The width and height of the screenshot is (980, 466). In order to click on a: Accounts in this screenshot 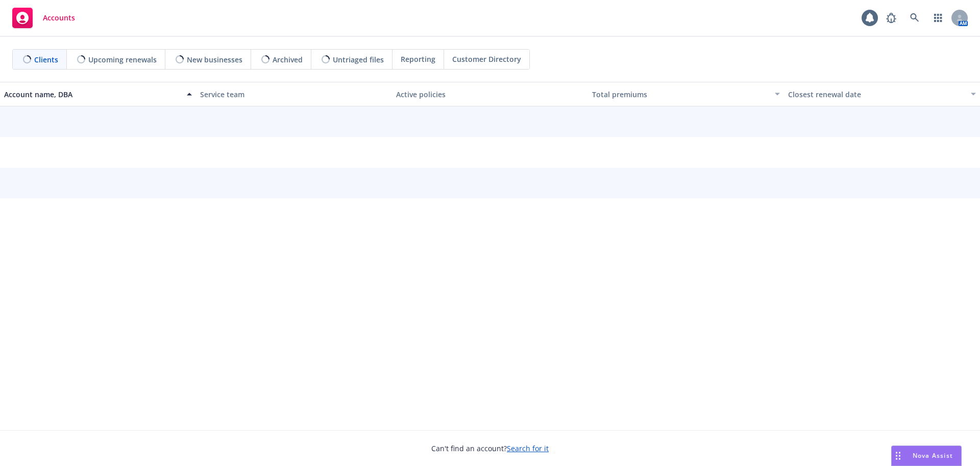, I will do `click(44, 18)`.